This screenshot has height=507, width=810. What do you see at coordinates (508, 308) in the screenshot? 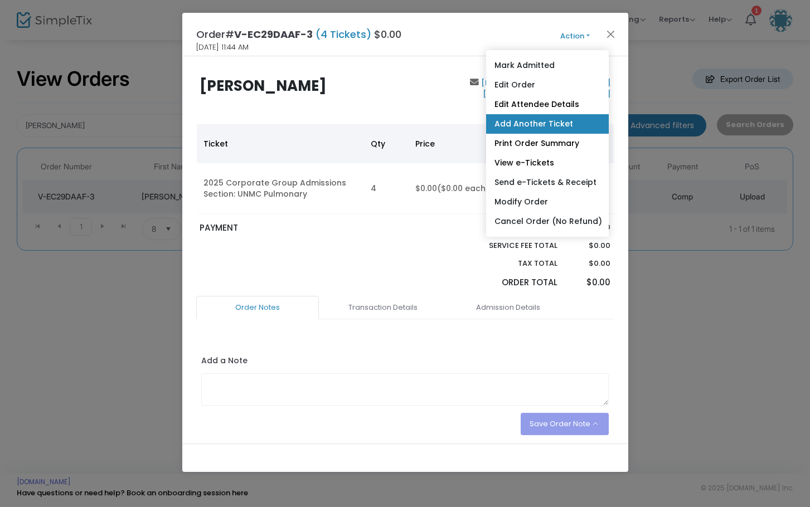
I see `a: Admission Details` at bounding box center [508, 308].